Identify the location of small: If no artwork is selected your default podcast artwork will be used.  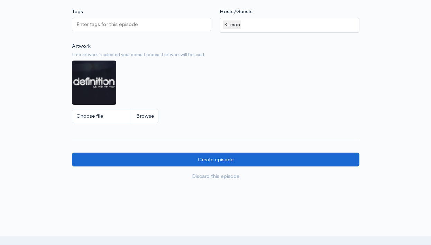
(216, 55).